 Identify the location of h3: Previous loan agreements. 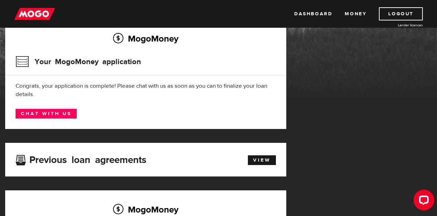
(81, 159).